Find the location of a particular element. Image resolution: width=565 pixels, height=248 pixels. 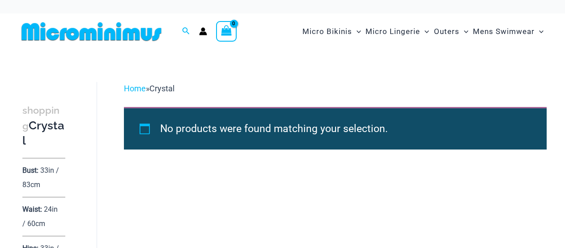

span: shopping is located at coordinates (41, 118).